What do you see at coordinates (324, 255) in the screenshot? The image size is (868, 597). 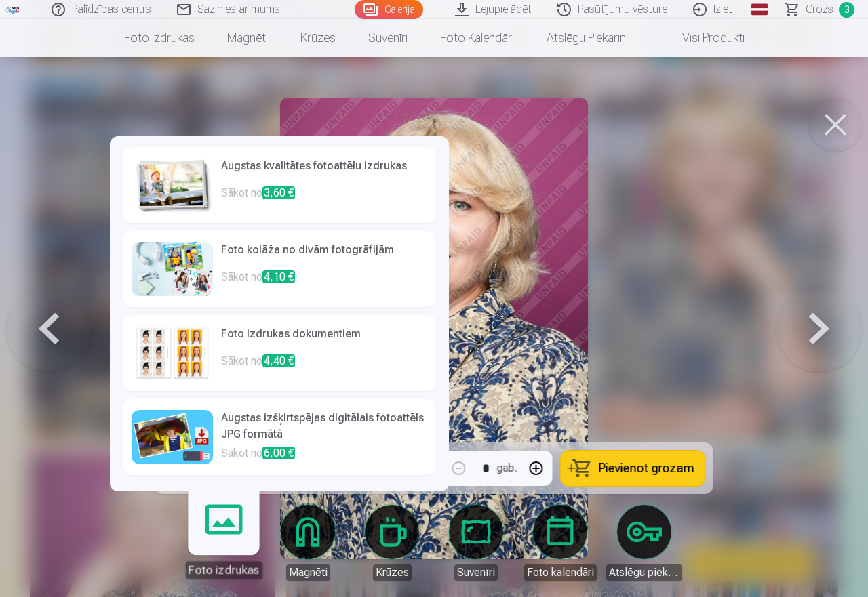 I see `h6: Foto kolāža no divām fotogrāfijām` at bounding box center [324, 255].